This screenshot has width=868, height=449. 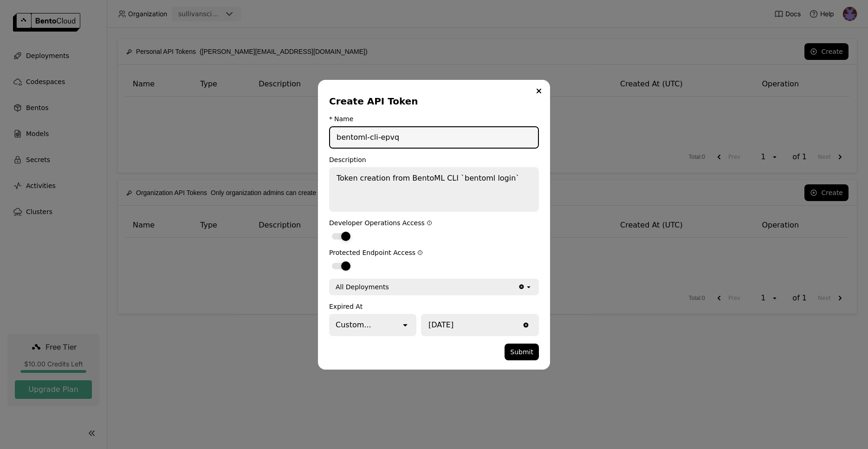 What do you see at coordinates (434, 224) in the screenshot?
I see `div: dialog` at bounding box center [434, 224].